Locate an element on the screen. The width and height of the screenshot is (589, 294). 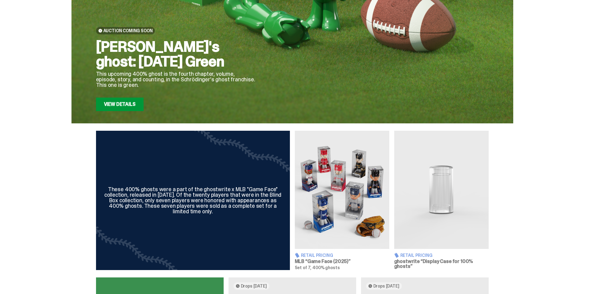
h3: MLB “Game Face (2025)” is located at coordinates (342, 261).